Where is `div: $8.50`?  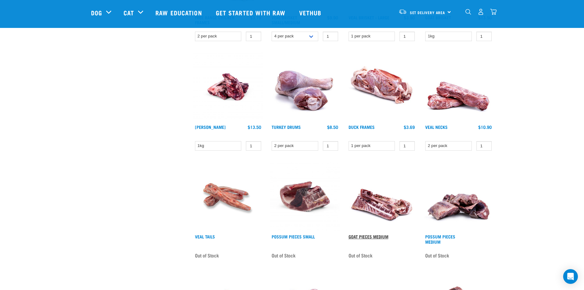
div: $8.50 is located at coordinates (332, 127).